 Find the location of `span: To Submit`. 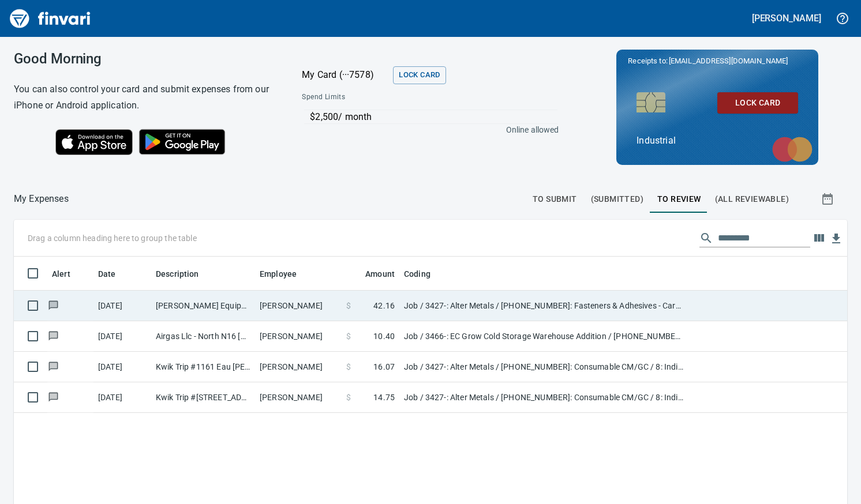

span: To Submit is located at coordinates (554, 199).